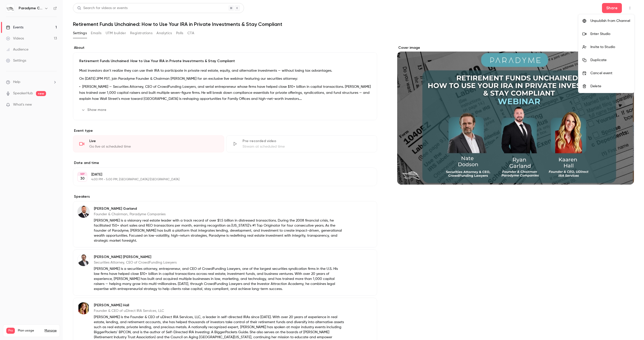 The image size is (644, 340). I want to click on div: Unpublish from Channel, so click(611, 21).